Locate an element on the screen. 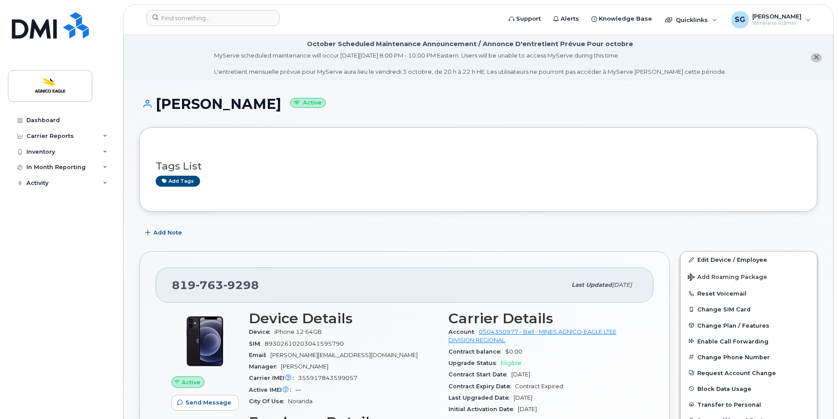 The height and width of the screenshot is (419, 838). span: Last updated is located at coordinates (591, 285).